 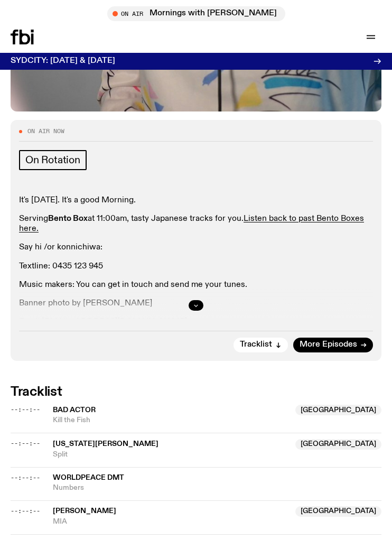 I want to click on span: Split, so click(x=217, y=455).